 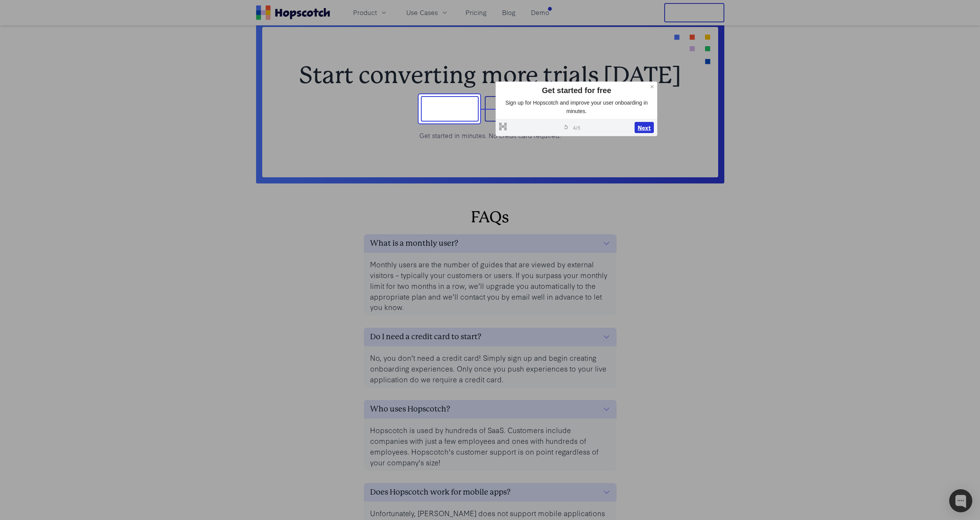 What do you see at coordinates (414, 244) in the screenshot?
I see `h3: What is a monthly user?` at bounding box center [414, 244].